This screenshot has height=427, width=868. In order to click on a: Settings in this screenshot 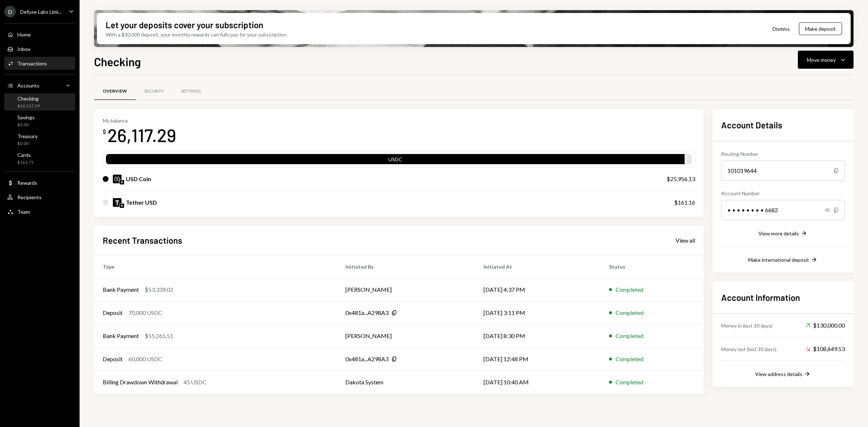, I will do `click(191, 91)`.